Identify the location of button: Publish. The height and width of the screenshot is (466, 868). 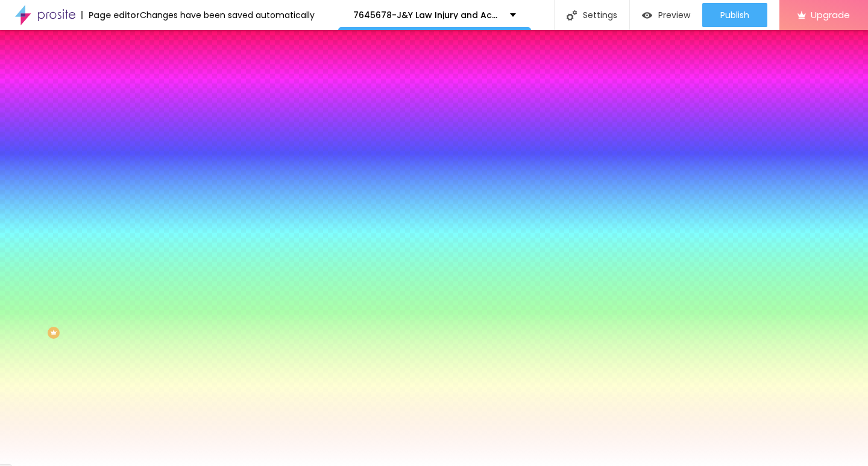
(734, 15).